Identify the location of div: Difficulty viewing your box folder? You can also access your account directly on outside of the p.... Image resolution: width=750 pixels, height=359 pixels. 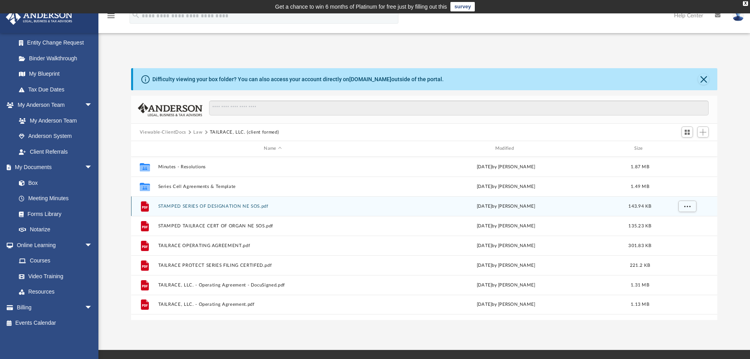
(298, 79).